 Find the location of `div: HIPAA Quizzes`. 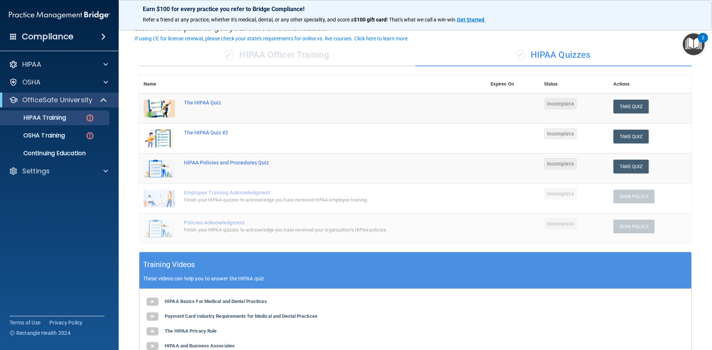

div: HIPAA Quizzes is located at coordinates (553, 55).